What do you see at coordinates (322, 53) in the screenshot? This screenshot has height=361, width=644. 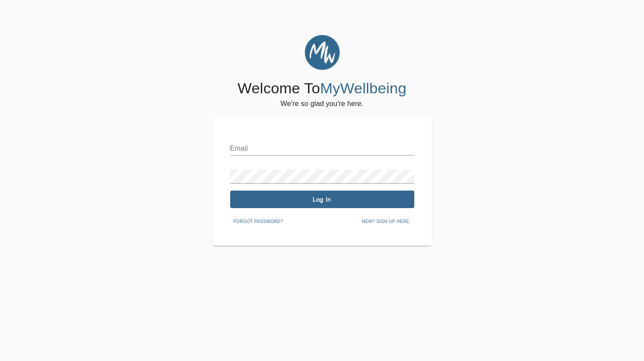 I see `img: MyWellbeing` at bounding box center [322, 53].